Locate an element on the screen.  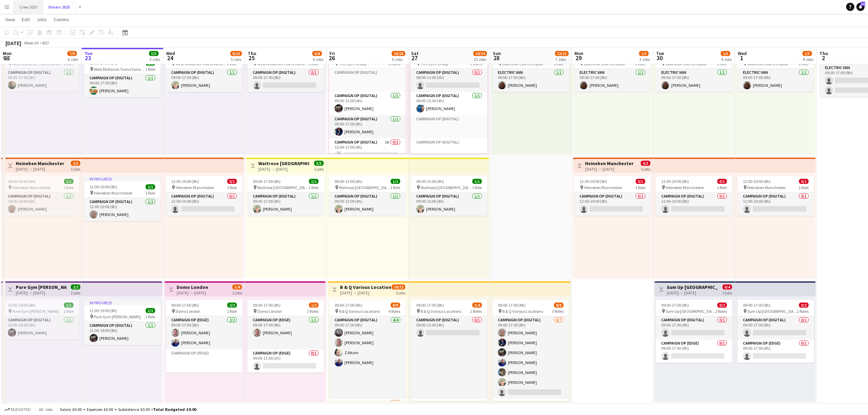
span: Heineken Manchester is located at coordinates (113, 193).